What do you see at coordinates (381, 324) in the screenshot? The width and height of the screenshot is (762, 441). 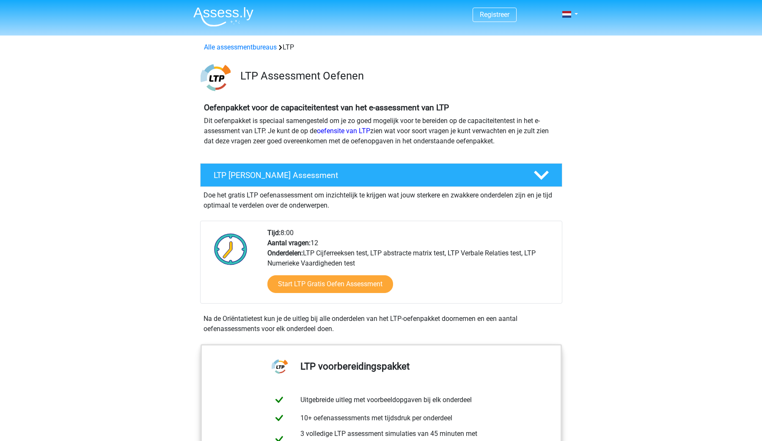 I see `div: Na de Oriëntatietest kun je de uitleg bij alle onderdelen van het LTP-oefenpakket doornemen en ee...` at bounding box center [381, 324].